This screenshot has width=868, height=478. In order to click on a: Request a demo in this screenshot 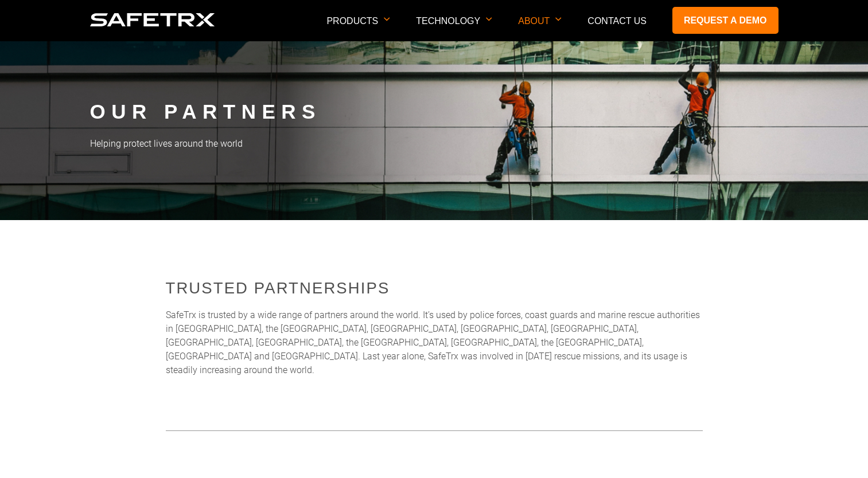, I will do `click(726, 20)`.